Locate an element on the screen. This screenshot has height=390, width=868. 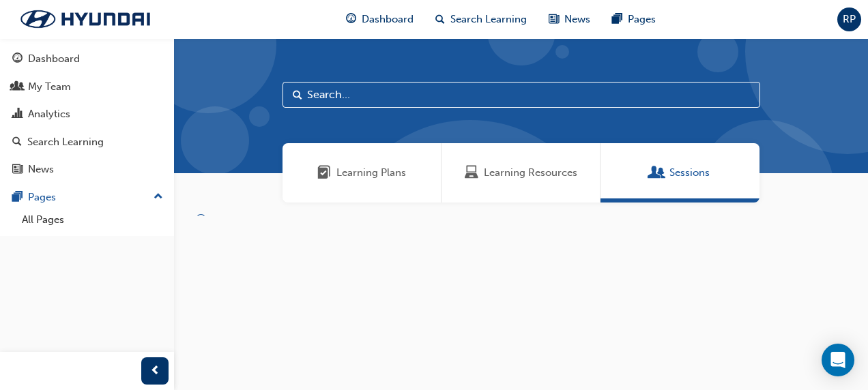
a: Dashboard is located at coordinates (87, 58).